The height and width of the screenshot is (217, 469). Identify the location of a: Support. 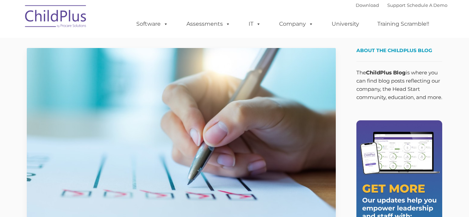
(396, 5).